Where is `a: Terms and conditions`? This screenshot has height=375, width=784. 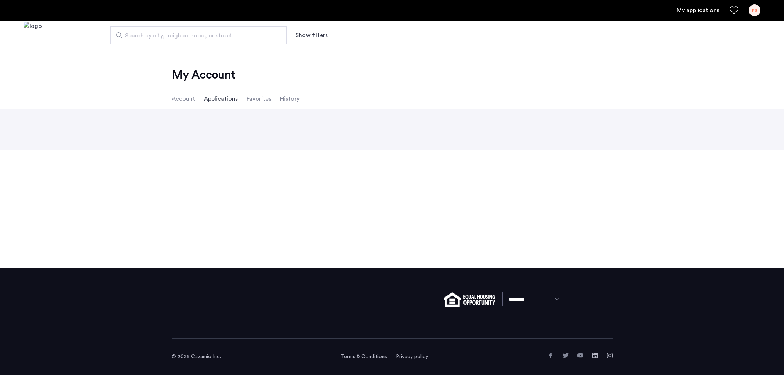
a: Terms and conditions is located at coordinates (364, 357).